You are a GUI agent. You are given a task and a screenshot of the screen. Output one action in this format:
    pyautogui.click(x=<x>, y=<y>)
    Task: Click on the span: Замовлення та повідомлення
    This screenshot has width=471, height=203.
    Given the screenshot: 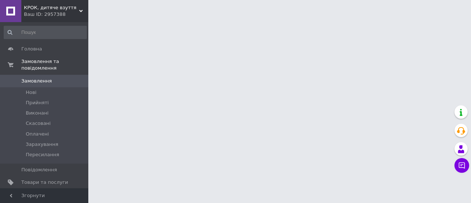 What is the action you would take?
    pyautogui.click(x=55, y=65)
    